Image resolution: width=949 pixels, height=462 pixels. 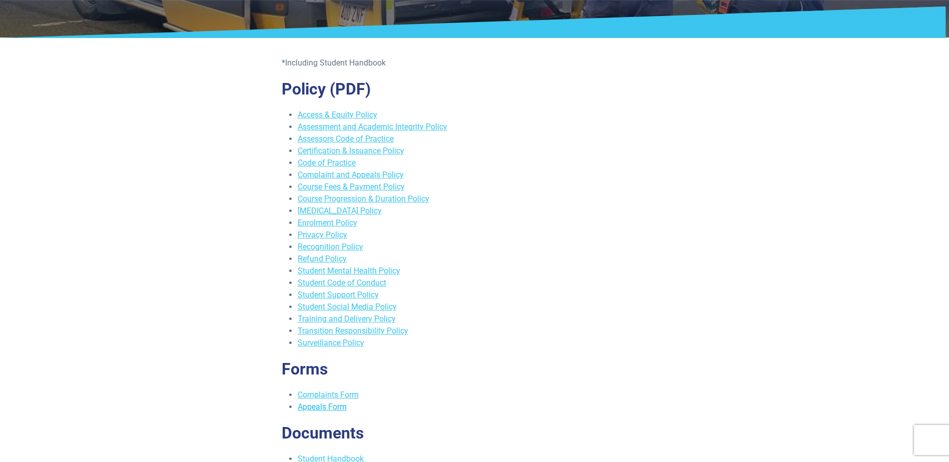 I want to click on a: Training and Delivery Policy, so click(x=347, y=319).